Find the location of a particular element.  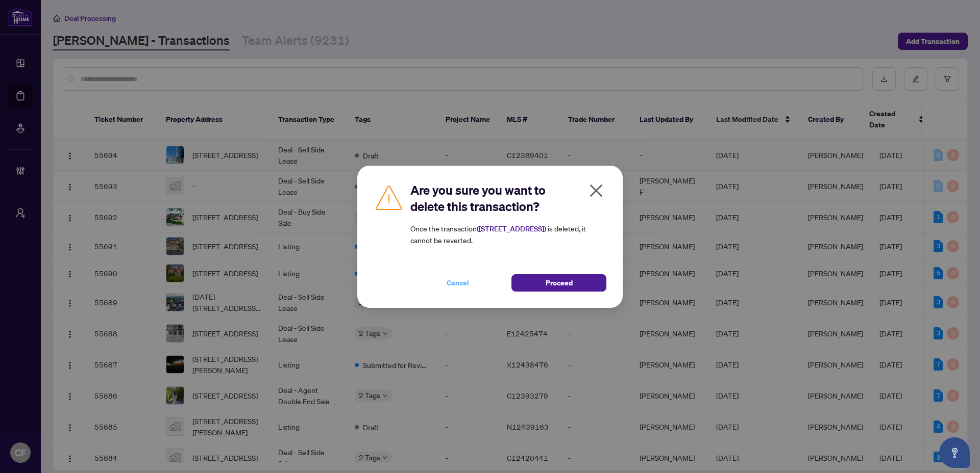

h2: Are you sure you want to delete this transaction? is located at coordinates (509, 199).